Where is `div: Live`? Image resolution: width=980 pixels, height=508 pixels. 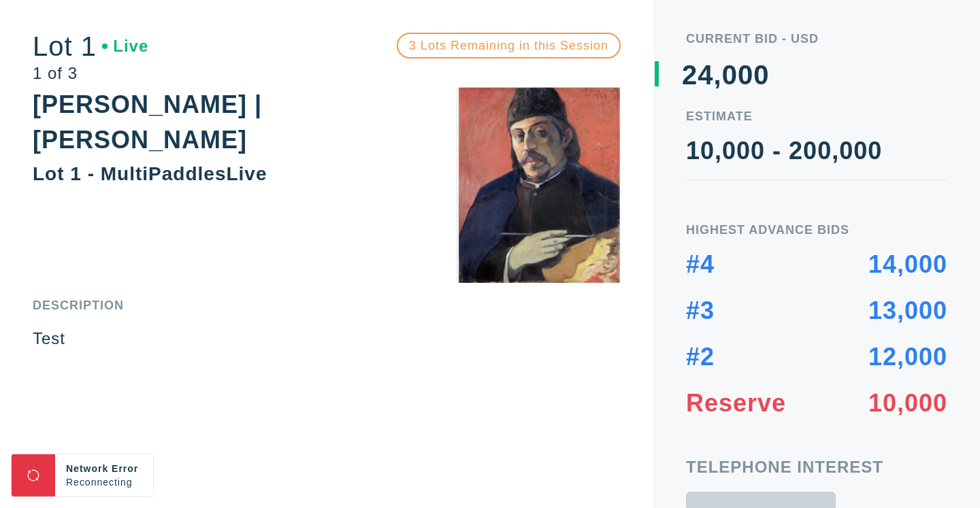
div: Live is located at coordinates (125, 47).